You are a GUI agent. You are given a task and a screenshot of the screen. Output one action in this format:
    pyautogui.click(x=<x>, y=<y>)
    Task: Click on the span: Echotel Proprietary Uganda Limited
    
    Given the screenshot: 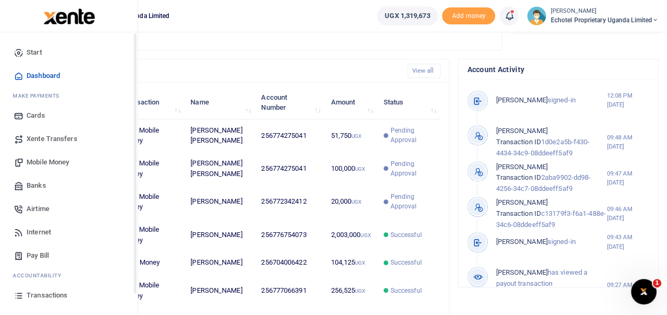 What is the action you would take?
    pyautogui.click(x=604, y=20)
    